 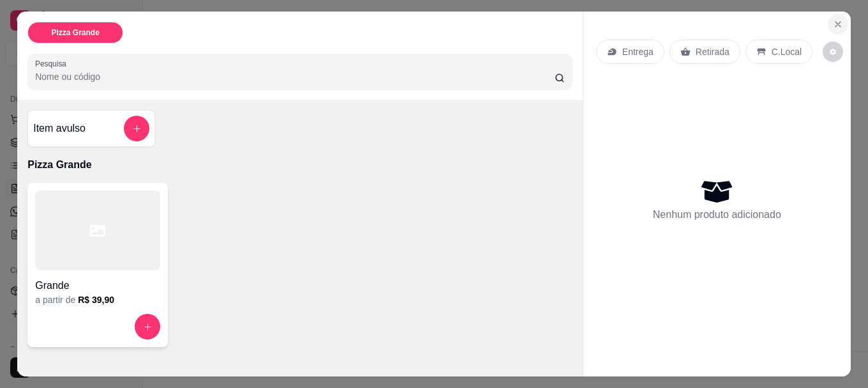 I want to click on button: increase-product-quantity, so click(x=147, y=327).